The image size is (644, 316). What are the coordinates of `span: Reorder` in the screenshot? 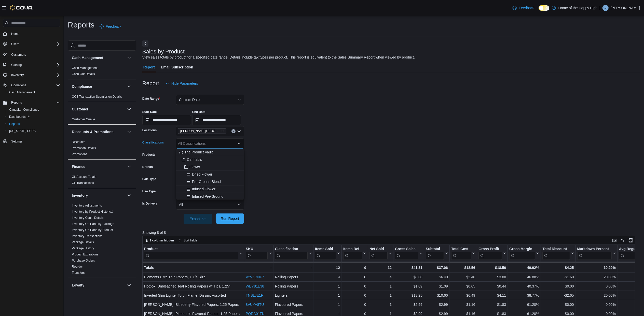 It's located at (77, 267).